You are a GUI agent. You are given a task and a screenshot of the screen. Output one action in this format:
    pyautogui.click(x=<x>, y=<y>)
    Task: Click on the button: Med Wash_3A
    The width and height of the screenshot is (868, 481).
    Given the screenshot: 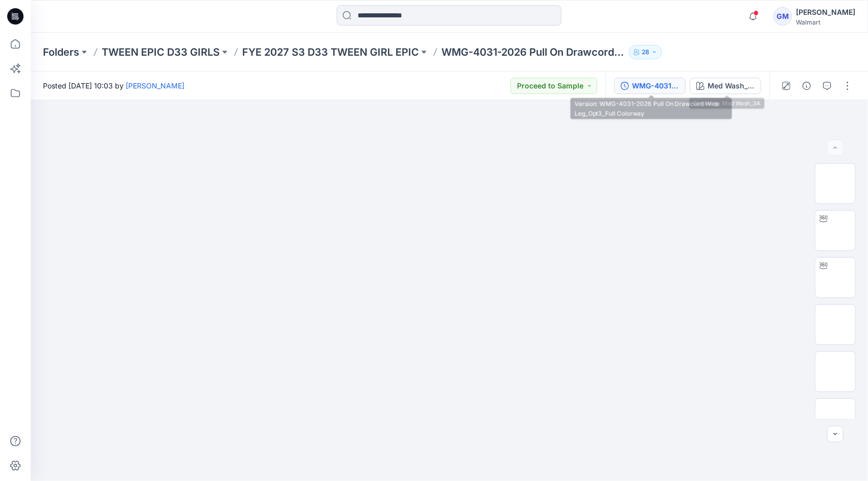 What is the action you would take?
    pyautogui.click(x=725, y=86)
    